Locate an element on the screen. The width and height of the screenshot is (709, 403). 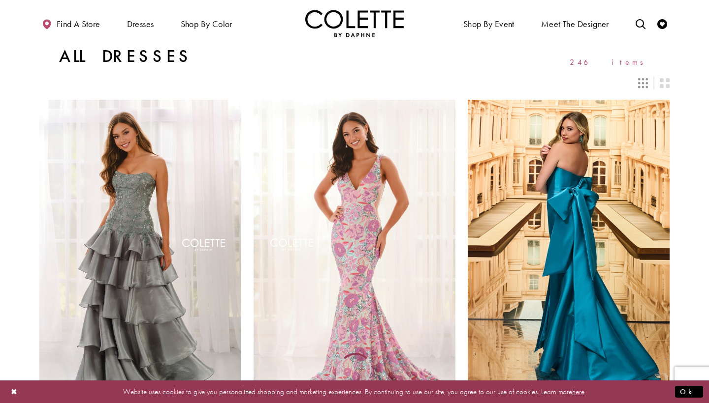
span: Switch layout to 3 columns is located at coordinates (643, 83).